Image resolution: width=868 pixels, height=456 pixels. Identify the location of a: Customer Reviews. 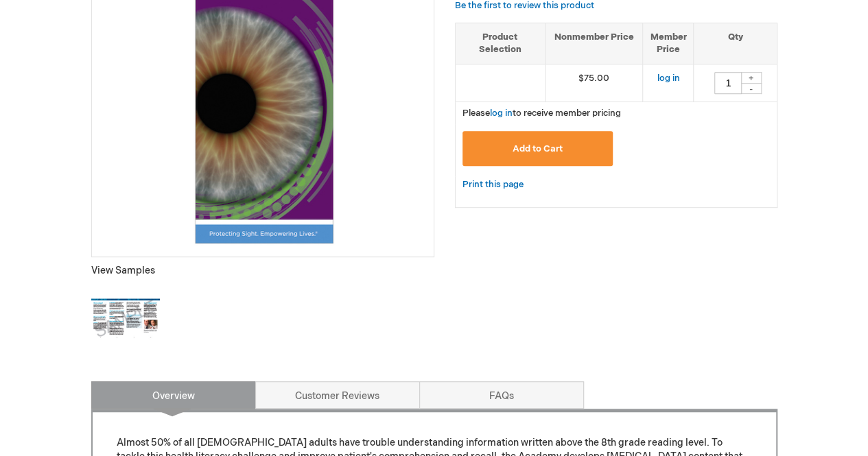
(337, 395).